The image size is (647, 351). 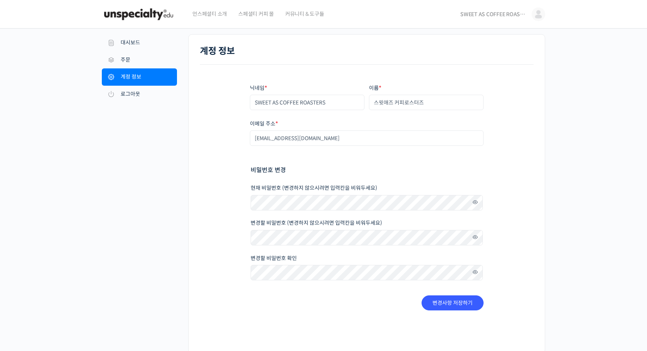 I want to click on a: 로그아웃, so click(x=139, y=94).